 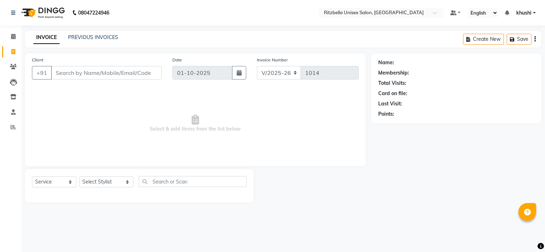 I want to click on a: PREVIOUS INVOICES, so click(x=93, y=37).